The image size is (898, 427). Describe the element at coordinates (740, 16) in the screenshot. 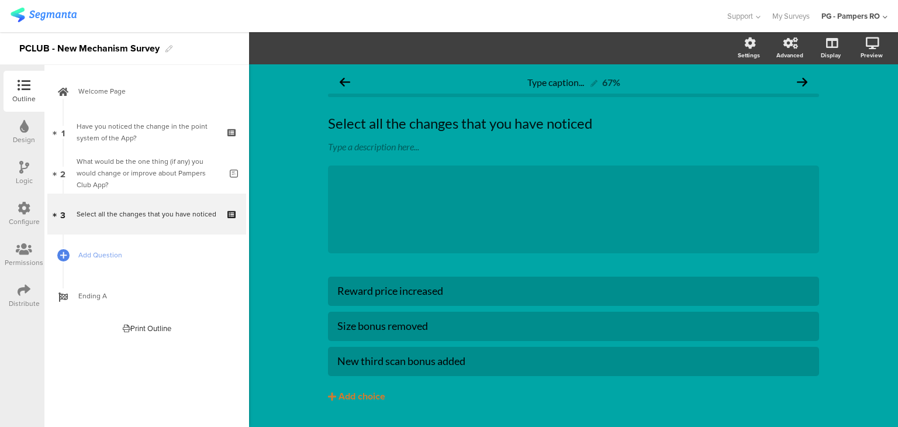

I see `span: Support` at that location.